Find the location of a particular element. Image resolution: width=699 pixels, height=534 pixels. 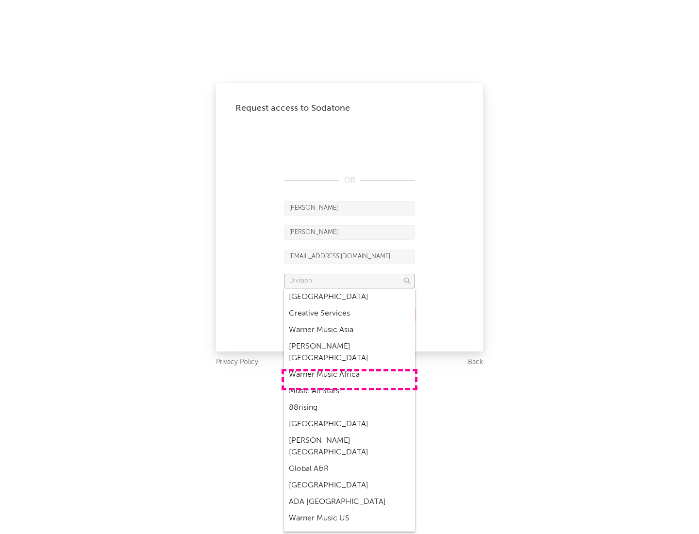

a: Back is located at coordinates (475, 362).